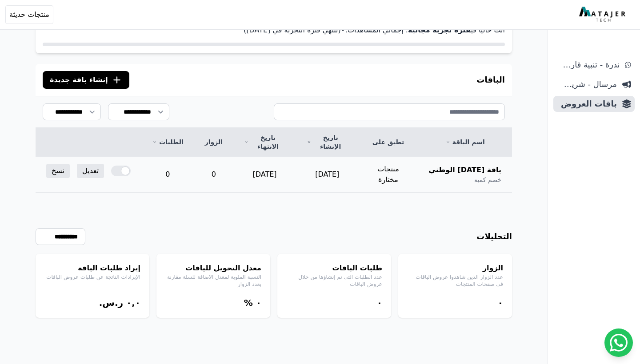  Describe the element at coordinates (334, 281) in the screenshot. I see `p: عدد الطلبات التي تم إنشاؤها من خلال عروض الباقات` at that location.